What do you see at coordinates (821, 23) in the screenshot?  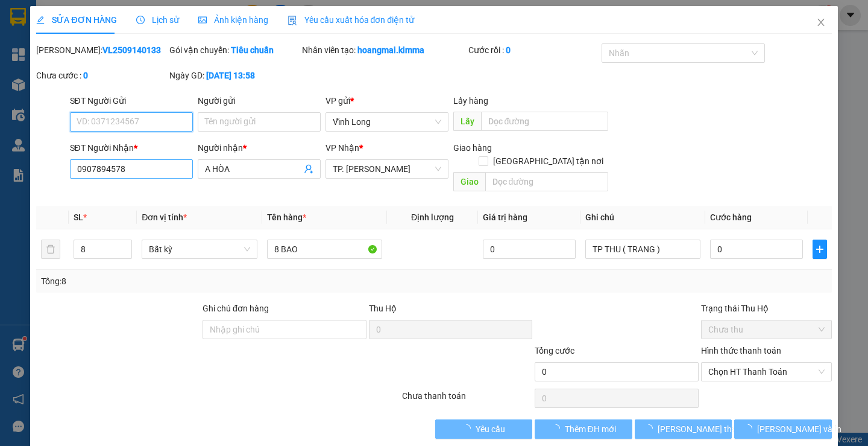 I see `button: Close` at bounding box center [821, 23].